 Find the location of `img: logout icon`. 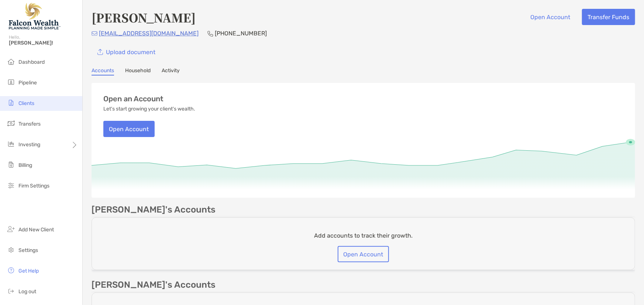

img: logout icon is located at coordinates (11, 291).